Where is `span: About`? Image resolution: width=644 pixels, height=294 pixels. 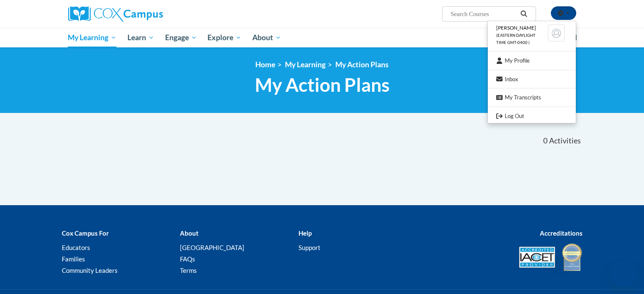 span: About is located at coordinates (267, 38).